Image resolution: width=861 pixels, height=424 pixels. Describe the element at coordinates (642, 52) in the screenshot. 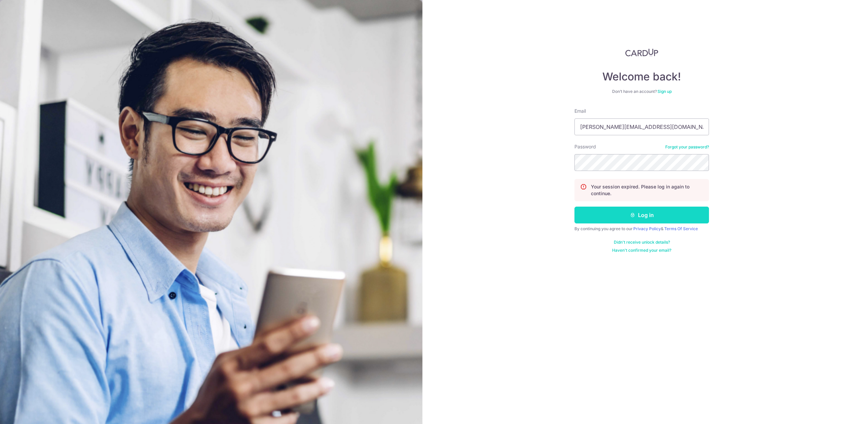

I see `img: CardUp Logo` at that location.